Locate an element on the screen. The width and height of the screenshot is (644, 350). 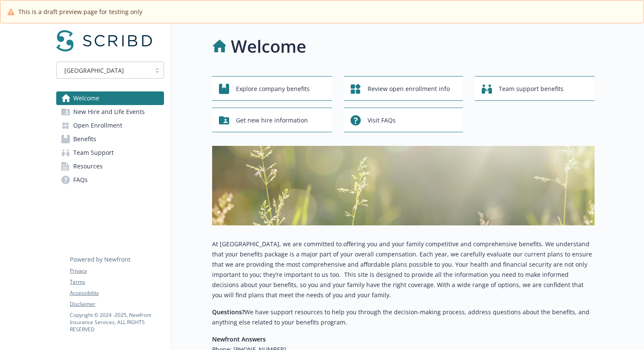
h1: Welcome is located at coordinates (268, 47).